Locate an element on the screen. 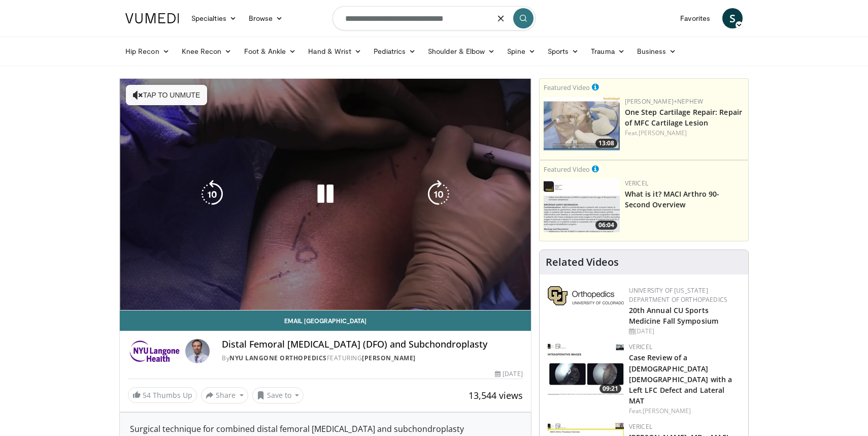 The height and width of the screenshot is (436, 868). a: Spine is located at coordinates (521, 51).